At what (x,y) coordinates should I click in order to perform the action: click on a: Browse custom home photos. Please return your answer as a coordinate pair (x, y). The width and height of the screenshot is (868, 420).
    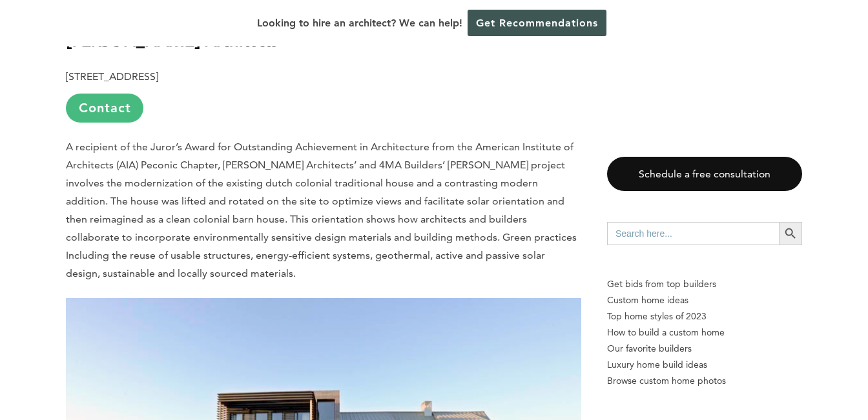
    Looking at the image, I should click on (705, 381).